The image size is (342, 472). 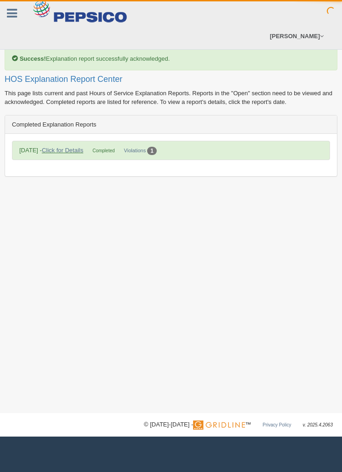 I want to click on img: Gridline, so click(x=219, y=425).